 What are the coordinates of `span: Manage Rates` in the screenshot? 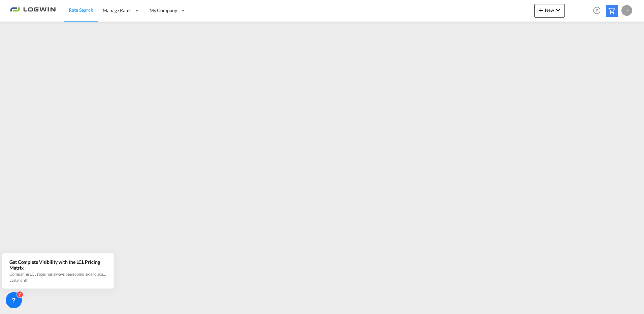 It's located at (117, 11).